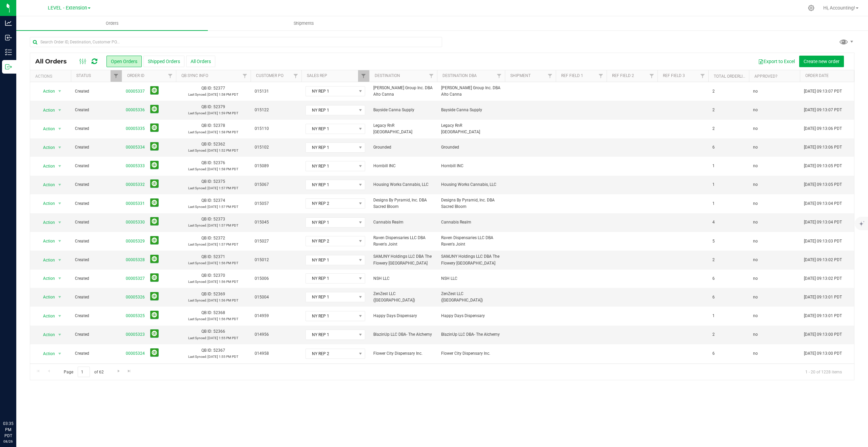 This screenshot has width=868, height=447. I want to click on span: 52373, so click(219, 219).